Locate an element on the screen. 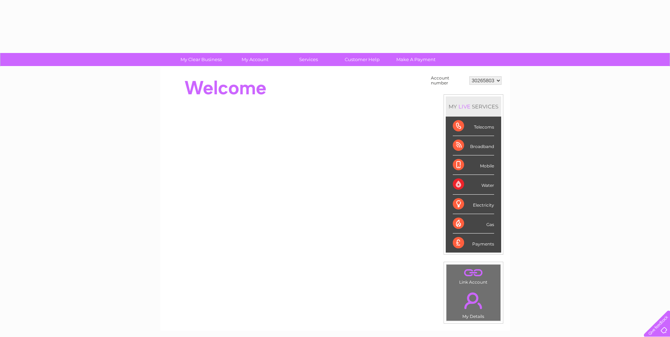 This screenshot has width=670, height=337. a: Customer Help is located at coordinates (362, 59).